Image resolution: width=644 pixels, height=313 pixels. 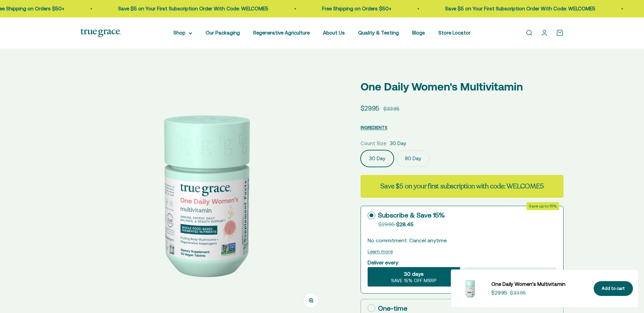 I want to click on p: One Daily Women's Multivitamin, so click(x=462, y=86).